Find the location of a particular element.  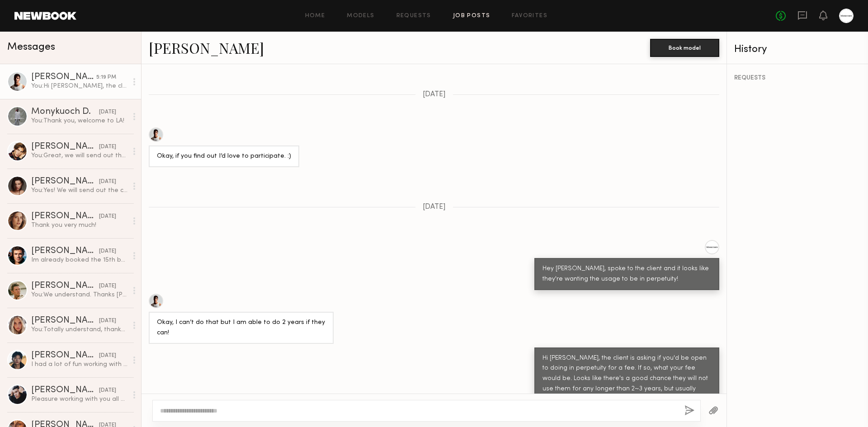

div: Pleasure working with you all had a blast! is located at coordinates (79, 399).